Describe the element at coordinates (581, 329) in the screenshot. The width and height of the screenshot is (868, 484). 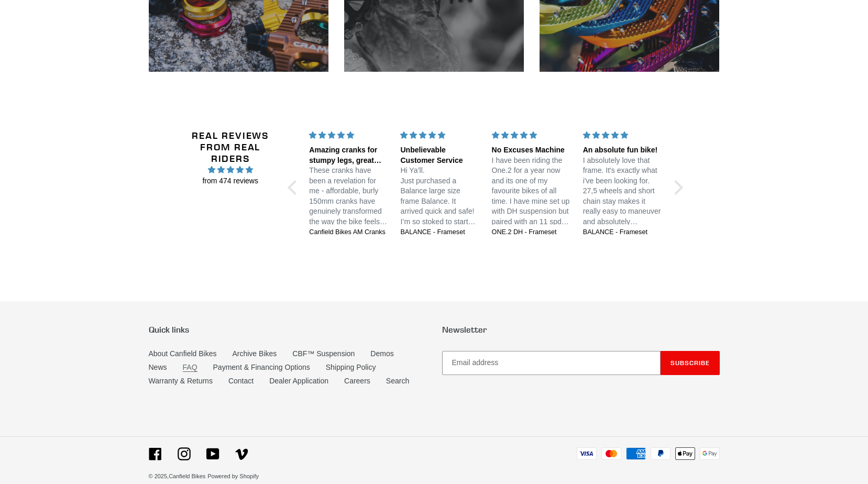
I see `p: Newsletter` at that location.